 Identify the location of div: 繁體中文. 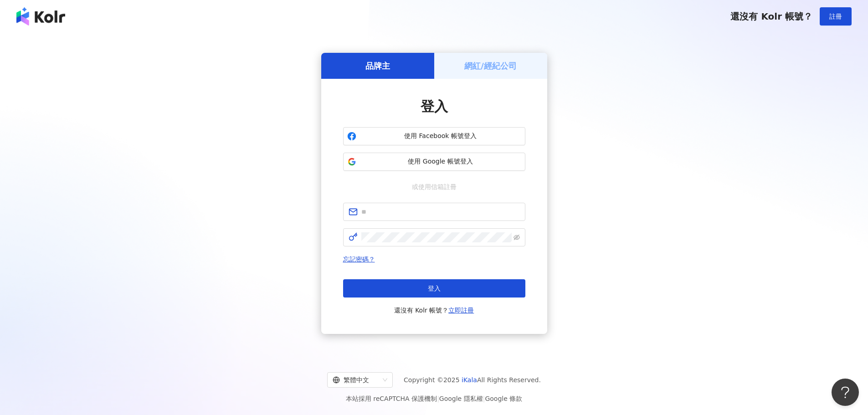
(356, 379).